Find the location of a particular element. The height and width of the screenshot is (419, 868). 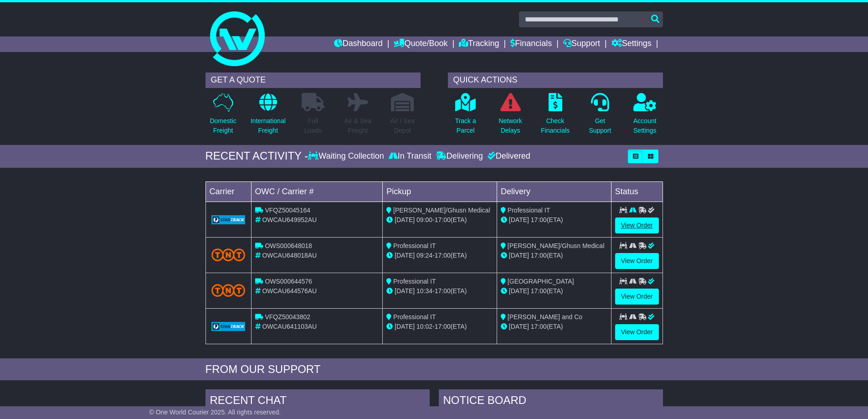

div: In Transit is located at coordinates (410, 156).